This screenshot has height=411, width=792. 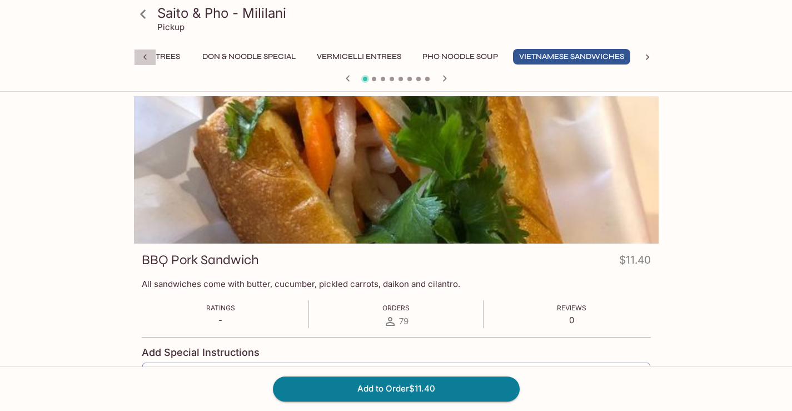 What do you see at coordinates (460, 57) in the screenshot?
I see `button: Pho Noodle Soup` at bounding box center [460, 57].